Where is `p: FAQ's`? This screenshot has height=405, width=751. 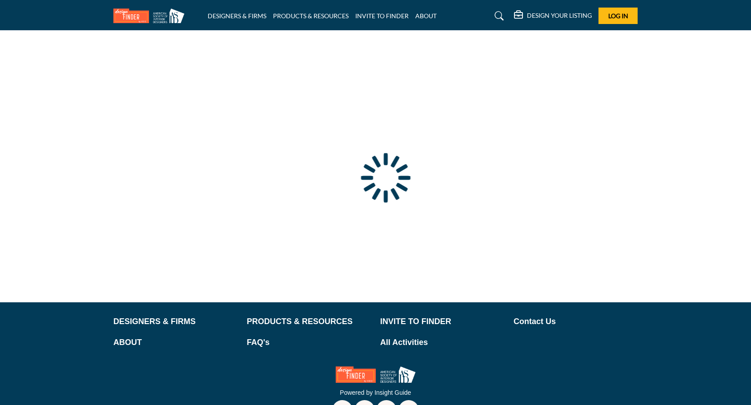 p: FAQ's is located at coordinates (309, 342).